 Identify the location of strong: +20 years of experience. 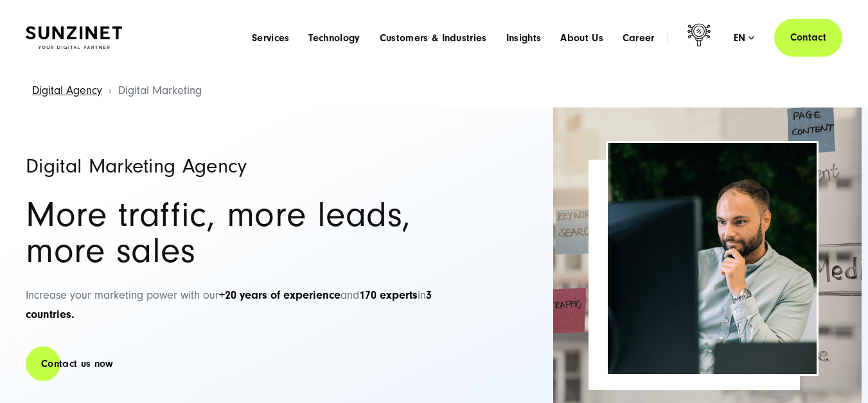
(279, 295).